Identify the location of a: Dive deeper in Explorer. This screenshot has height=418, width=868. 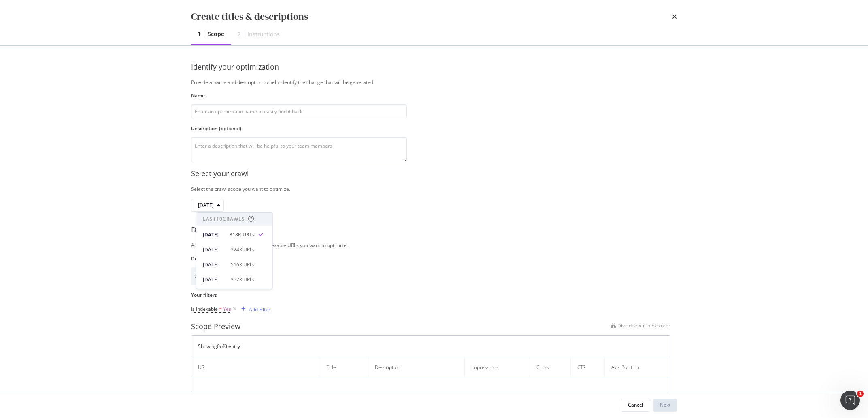
(640, 327).